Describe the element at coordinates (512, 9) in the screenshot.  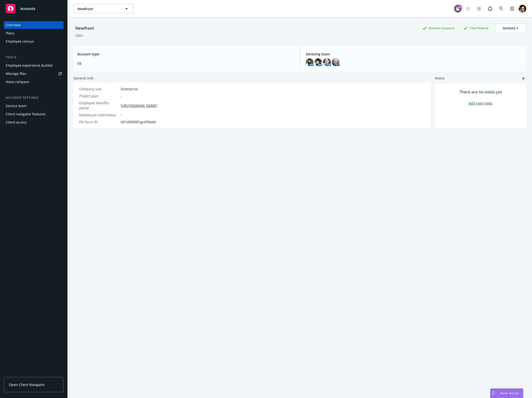
I see `a: Switch app` at that location.